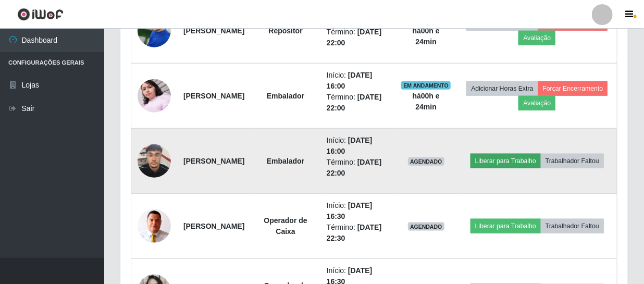 This screenshot has width=644, height=284. Describe the element at coordinates (573, 89) in the screenshot. I see `button: Forçar Encerramento` at that location.